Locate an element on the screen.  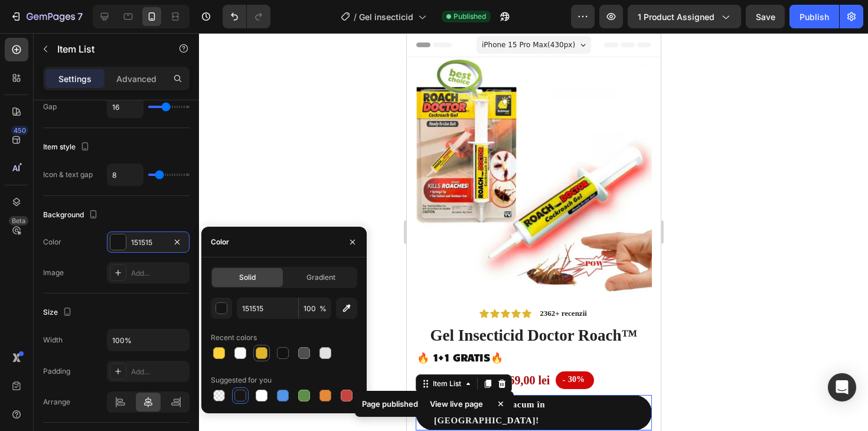
input: Eg: FFFFFF is located at coordinates (268, 308).